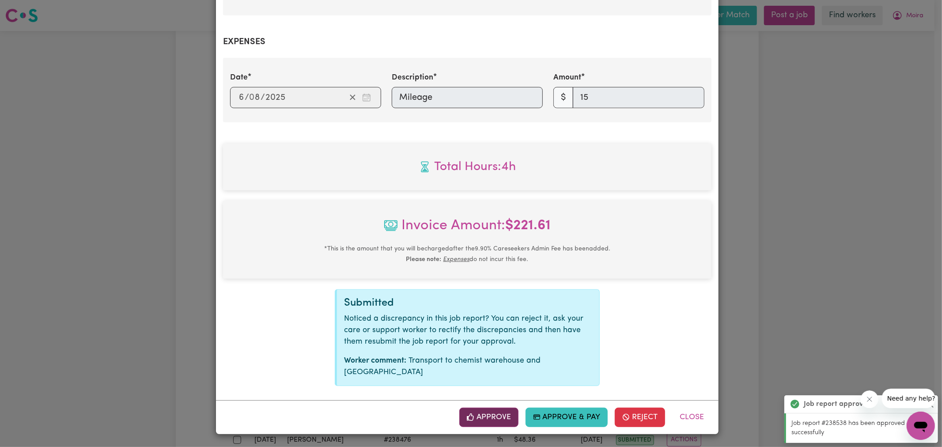  I want to click on span: Total hours worked: 4 hours, so click(467, 167).